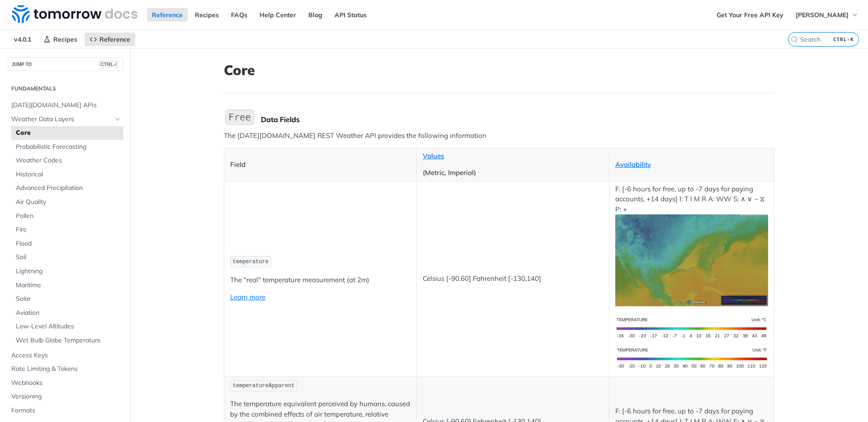 The height and width of the screenshot is (422, 868). Describe the element at coordinates (68, 202) in the screenshot. I see `span: Air Quality` at that location.